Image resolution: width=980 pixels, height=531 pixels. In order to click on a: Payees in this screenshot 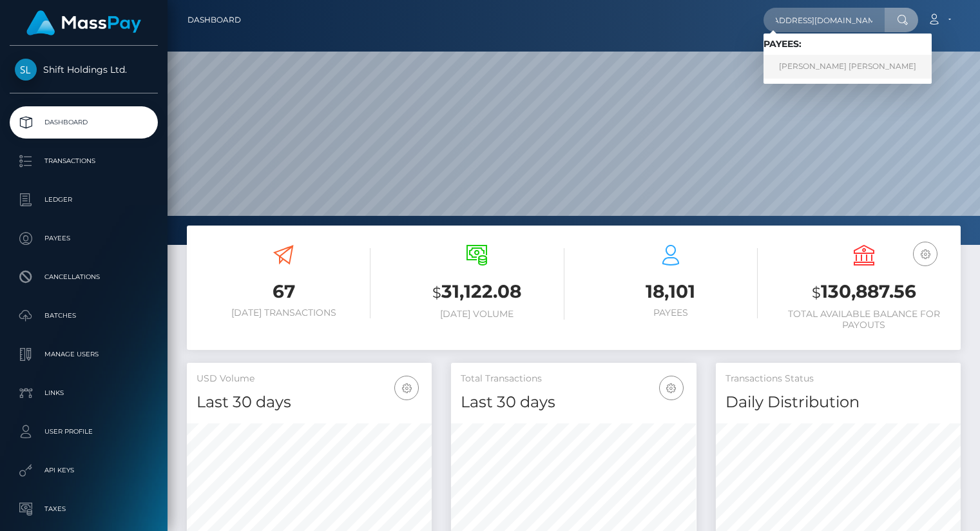, I will do `click(84, 239)`.